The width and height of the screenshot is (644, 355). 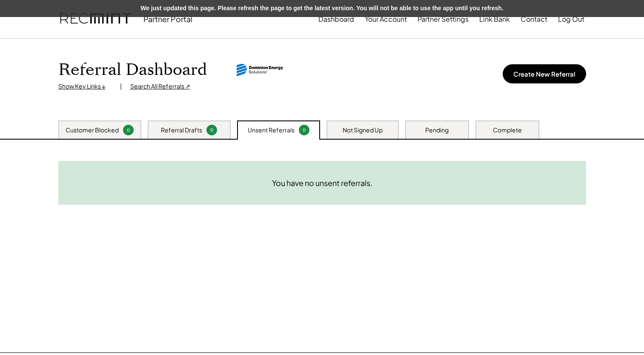 What do you see at coordinates (495, 19) in the screenshot?
I see `button: Link Bank` at bounding box center [495, 19].